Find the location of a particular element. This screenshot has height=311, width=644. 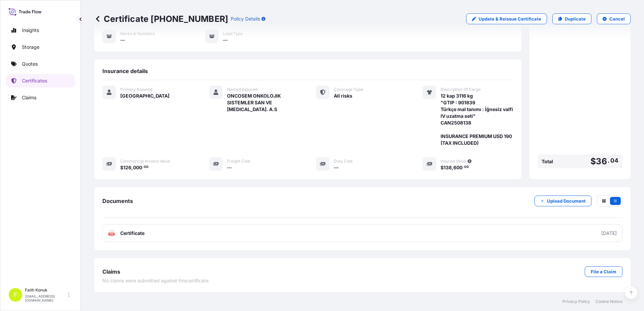

span: No claims were submitted against this certificate . is located at coordinates (156, 280).